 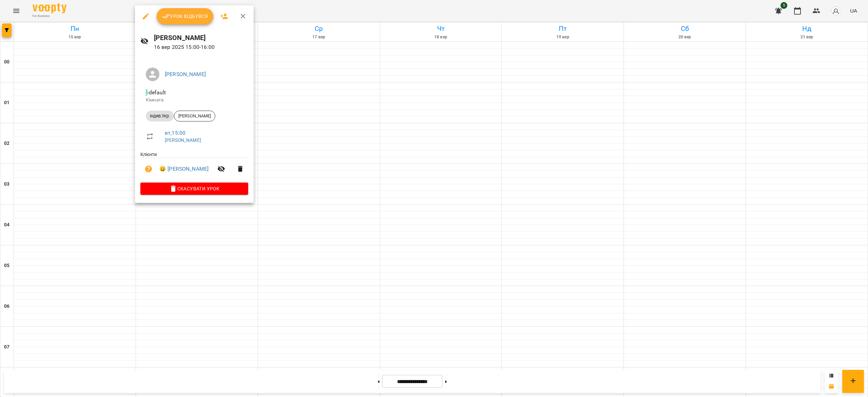 I want to click on a: вт , 15:00, so click(x=175, y=133).